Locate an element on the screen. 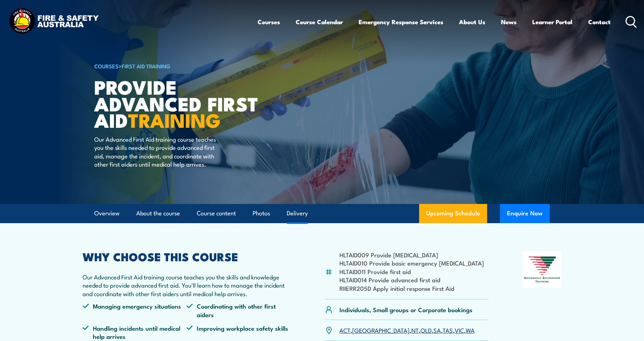 The height and width of the screenshot is (341, 644). a: Courses is located at coordinates (269, 22).